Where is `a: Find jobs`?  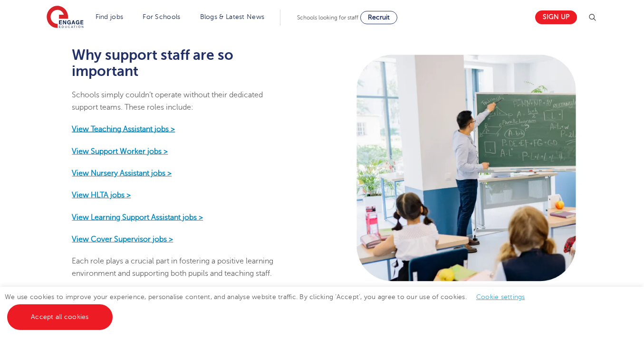
a: Find jobs is located at coordinates (109, 17).